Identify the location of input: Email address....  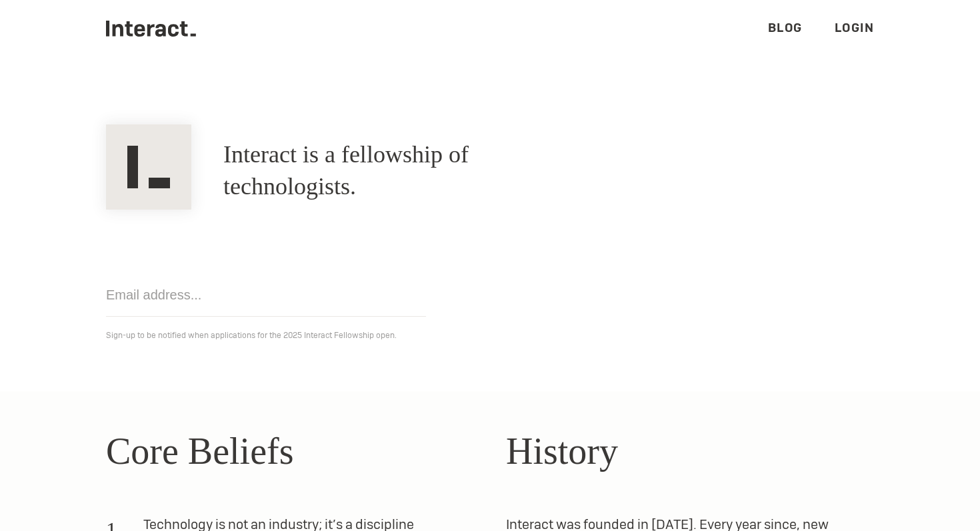
(266, 295).